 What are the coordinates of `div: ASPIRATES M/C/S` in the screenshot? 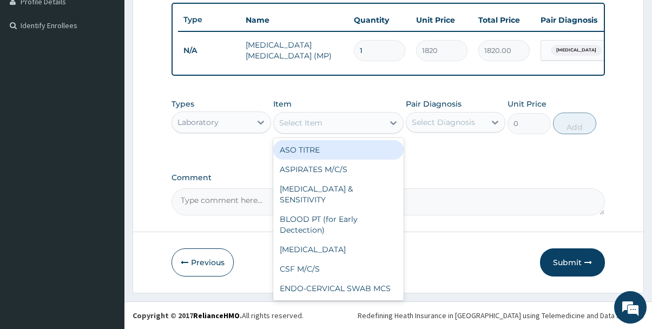 It's located at (338, 169).